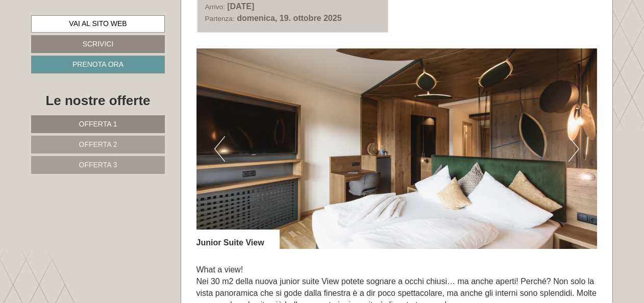 Image resolution: width=644 pixels, height=303 pixels. What do you see at coordinates (215, 6) in the screenshot?
I see `small: Arrivo:` at bounding box center [215, 6].